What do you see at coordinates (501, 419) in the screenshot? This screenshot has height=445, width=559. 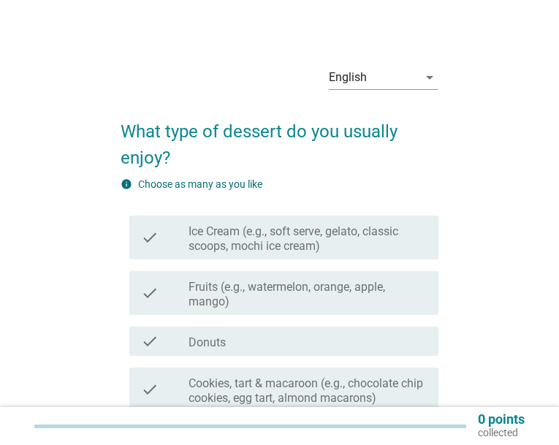 I see `p: 0 points` at bounding box center [501, 419].